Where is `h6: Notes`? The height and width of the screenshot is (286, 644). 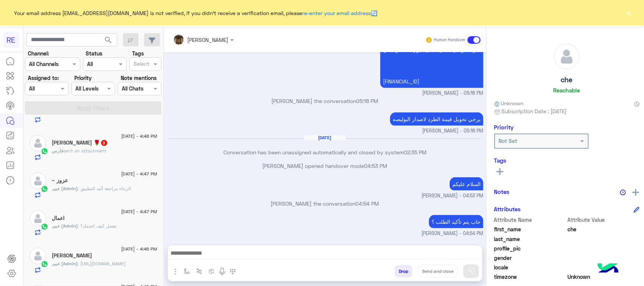
h6: Notes is located at coordinates (502, 192).